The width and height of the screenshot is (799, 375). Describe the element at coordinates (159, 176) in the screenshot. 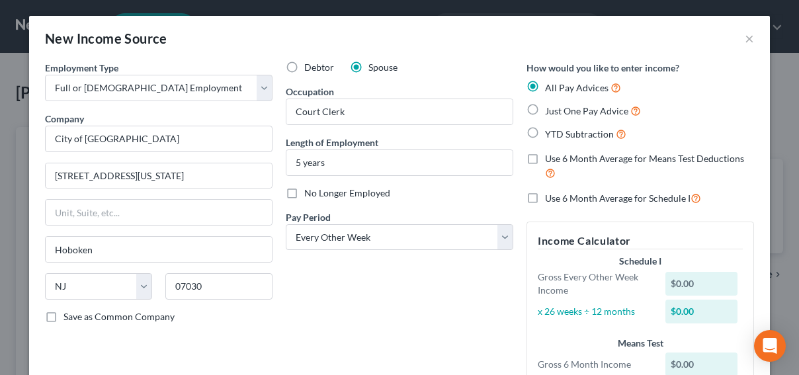

I see `input: Enter address...` at that location.